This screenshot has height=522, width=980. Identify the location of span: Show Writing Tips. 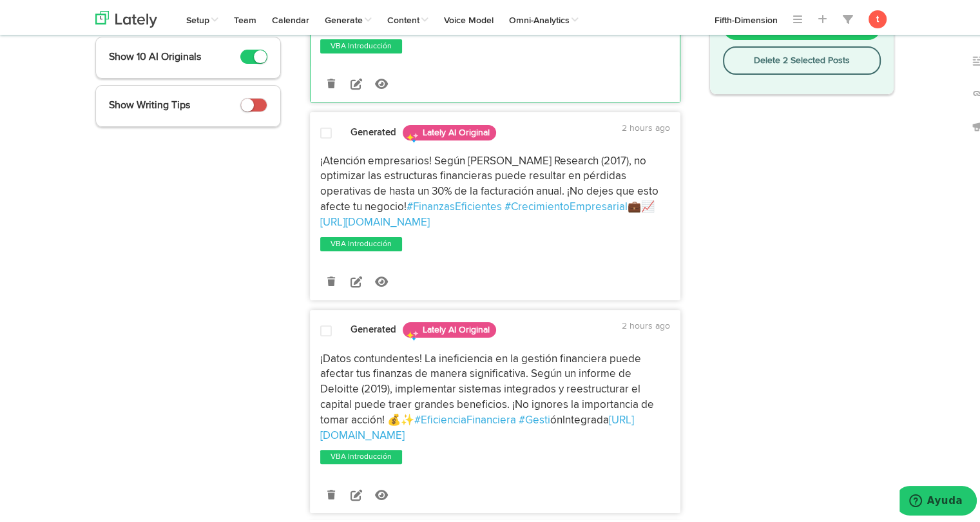
(150, 103).